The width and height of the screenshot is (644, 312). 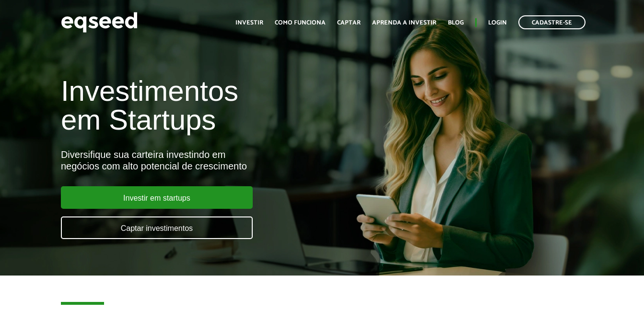 What do you see at coordinates (300, 23) in the screenshot?
I see `a: Como funciona` at bounding box center [300, 23].